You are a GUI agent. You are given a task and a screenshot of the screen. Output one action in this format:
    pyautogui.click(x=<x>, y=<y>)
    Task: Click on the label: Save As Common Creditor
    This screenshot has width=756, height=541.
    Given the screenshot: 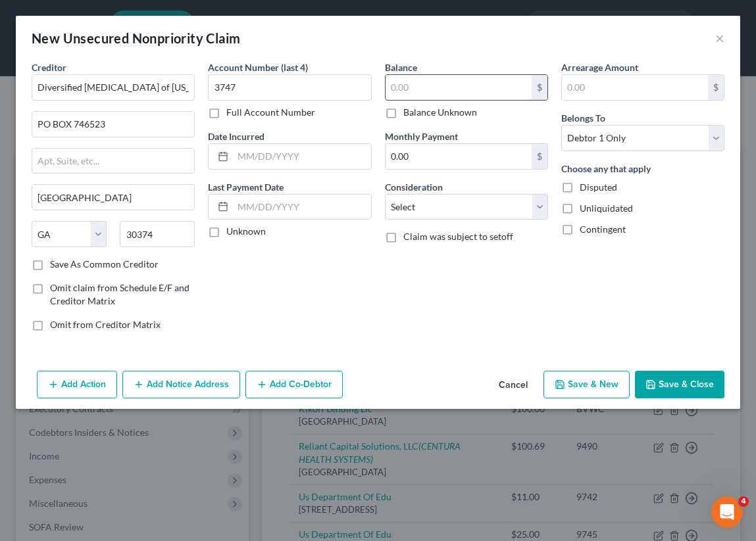 What is the action you would take?
    pyautogui.click(x=104, y=265)
    